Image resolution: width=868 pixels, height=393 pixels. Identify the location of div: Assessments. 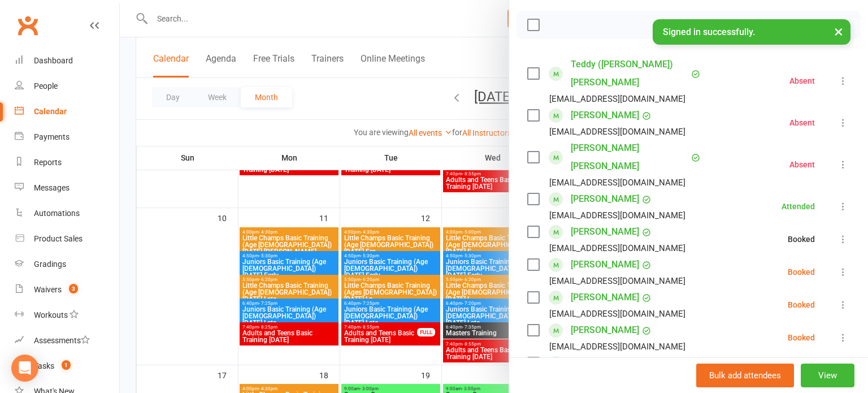
(62, 340).